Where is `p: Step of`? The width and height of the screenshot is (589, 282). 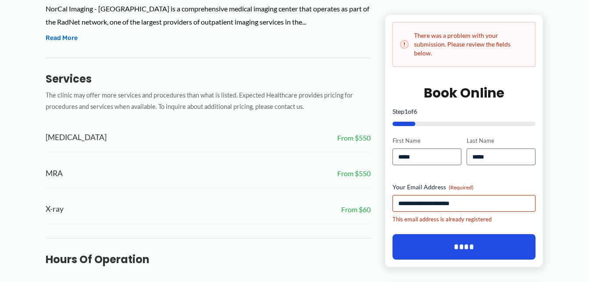
p: Step of is located at coordinates (464, 111).